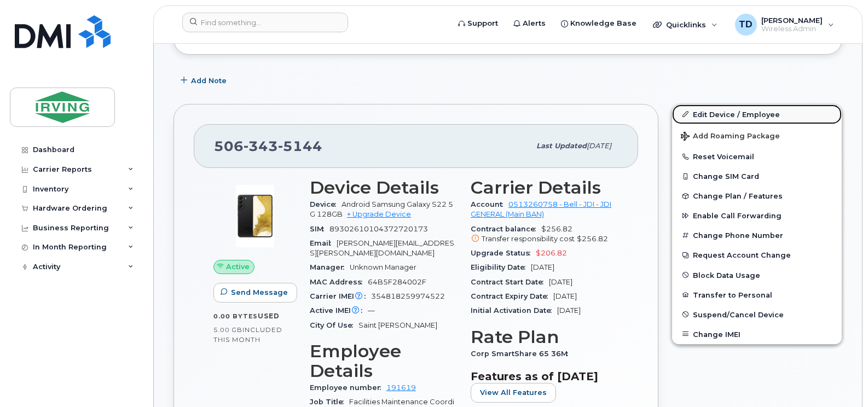  Describe the element at coordinates (379, 229) in the screenshot. I see `span: 89302610104372720173` at that location.